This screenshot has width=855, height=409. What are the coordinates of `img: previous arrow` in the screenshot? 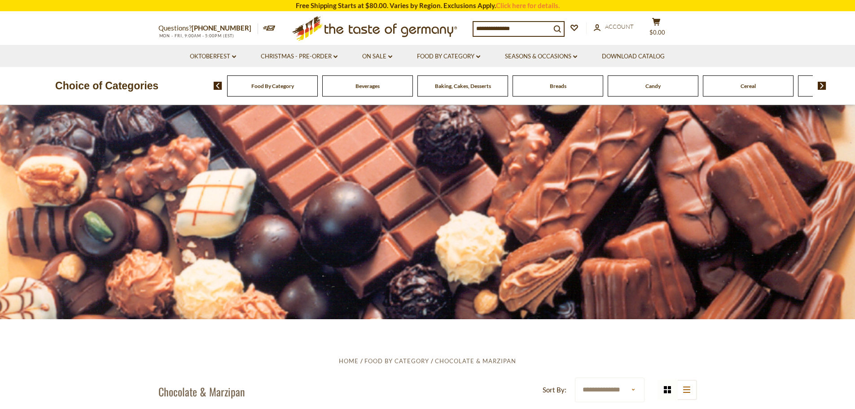 It's located at (218, 86).